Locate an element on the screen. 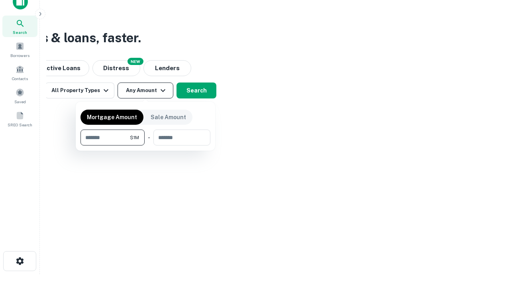 Image resolution: width=510 pixels, height=287 pixels. p: Sale Amount is located at coordinates (168, 117).